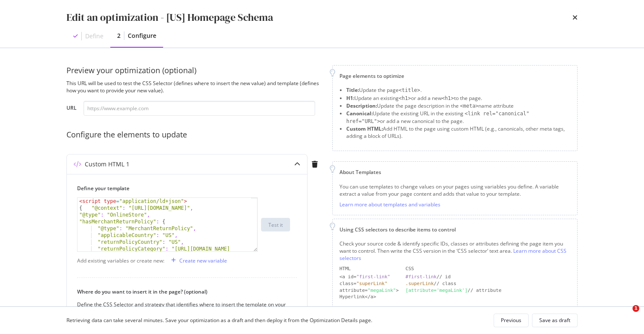  Describe the element at coordinates (636, 309) in the screenshot. I see `span: 1` at that location.